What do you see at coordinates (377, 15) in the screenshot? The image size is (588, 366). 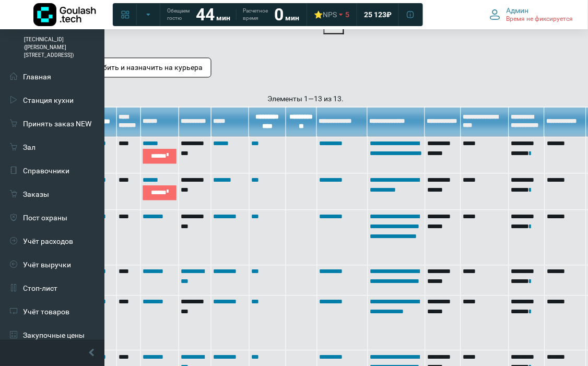 I see `a: 25 123 ₽` at bounding box center [377, 15].